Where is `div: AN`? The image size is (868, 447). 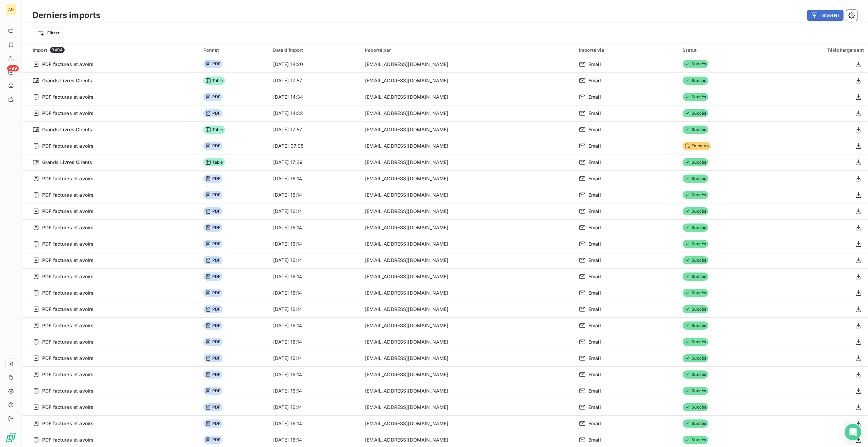 div: AN is located at coordinates (11, 10).